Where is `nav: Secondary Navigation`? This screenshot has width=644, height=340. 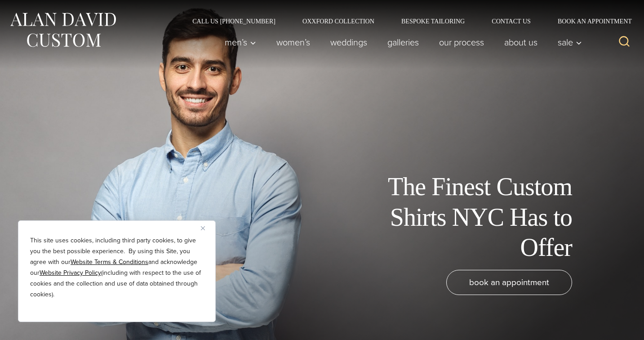
nav: Secondary Navigation is located at coordinates (407, 21).